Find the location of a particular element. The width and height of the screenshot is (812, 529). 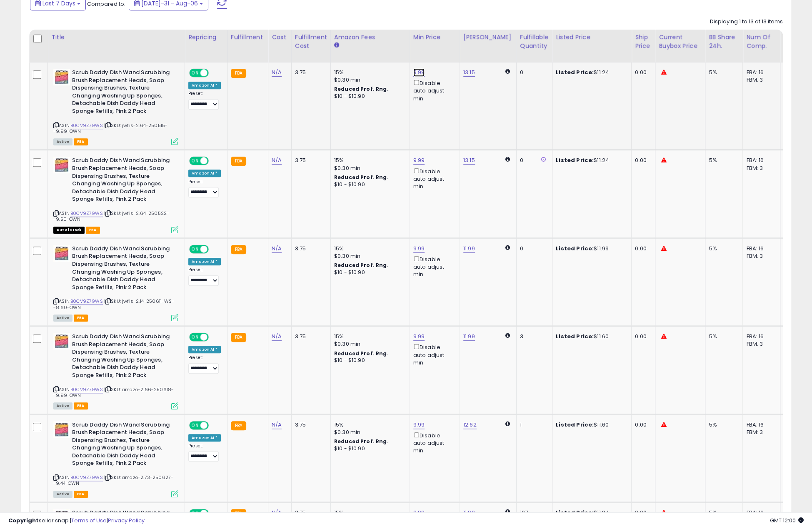

b: Listed Price: is located at coordinates (575, 425).